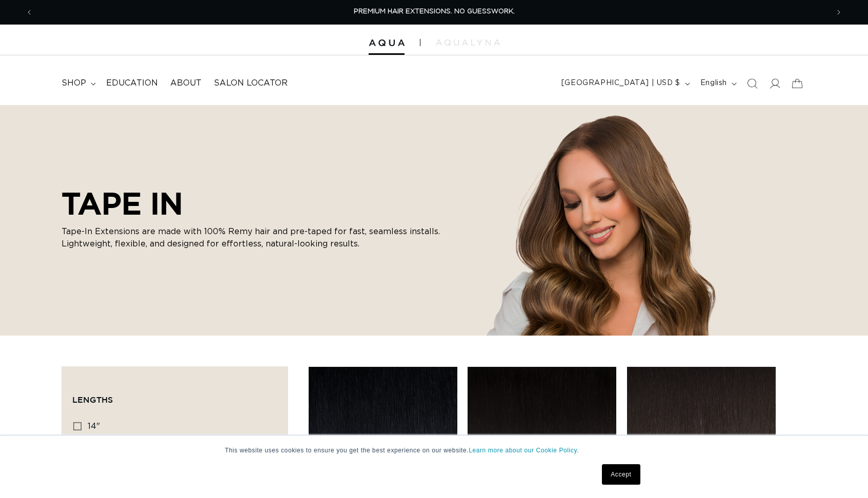 This screenshot has height=498, width=868. I want to click on a: Learn more about our Cookie Policy., so click(523, 450).